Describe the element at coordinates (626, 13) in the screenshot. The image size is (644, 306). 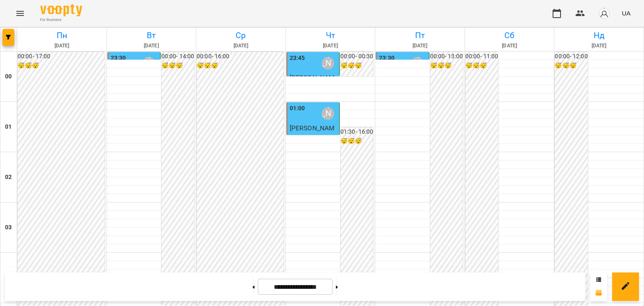
I see `button: UA` at that location.